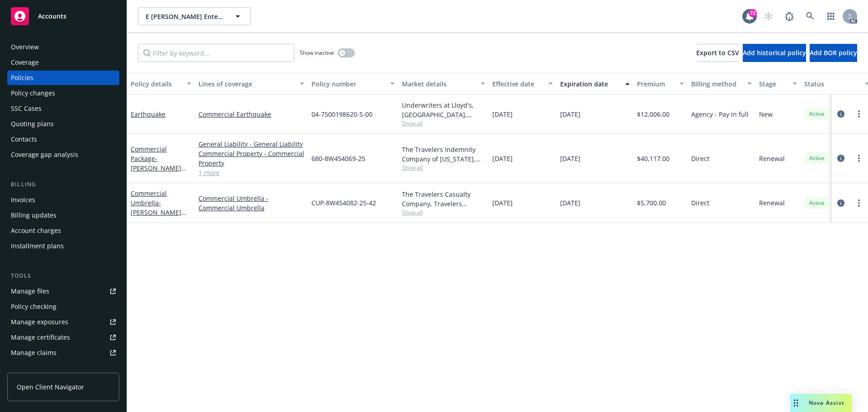 This screenshot has height=412, width=868. Describe the element at coordinates (216, 53) in the screenshot. I see `input: Filter by keyword...` at that location.